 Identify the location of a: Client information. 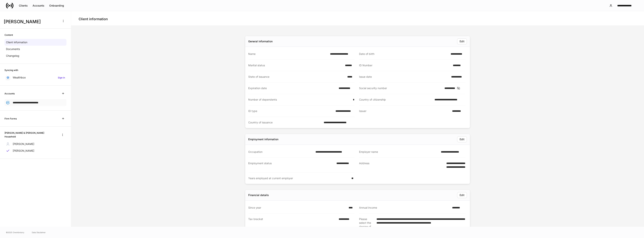
(36, 42).